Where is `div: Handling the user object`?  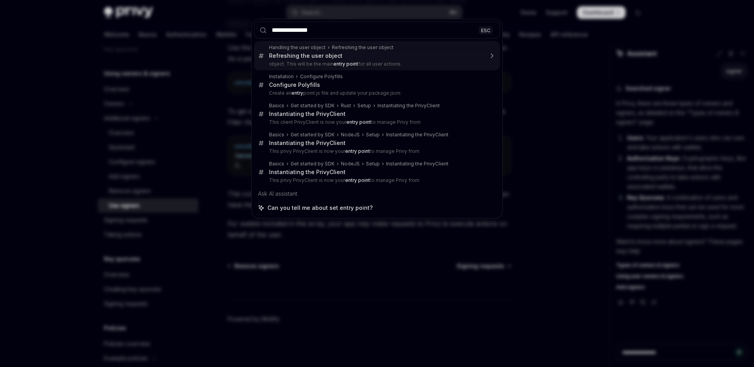 div: Handling the user object is located at coordinates (297, 48).